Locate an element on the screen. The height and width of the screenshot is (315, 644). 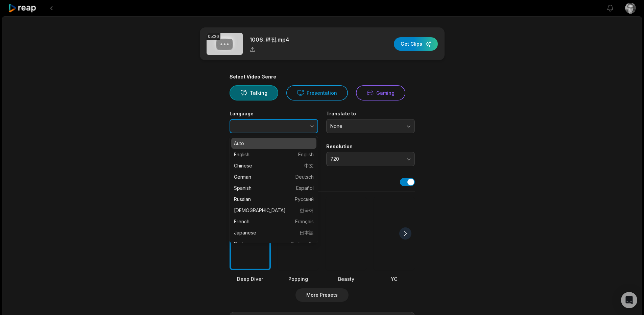
div: Beasty is located at coordinates (346, 279).